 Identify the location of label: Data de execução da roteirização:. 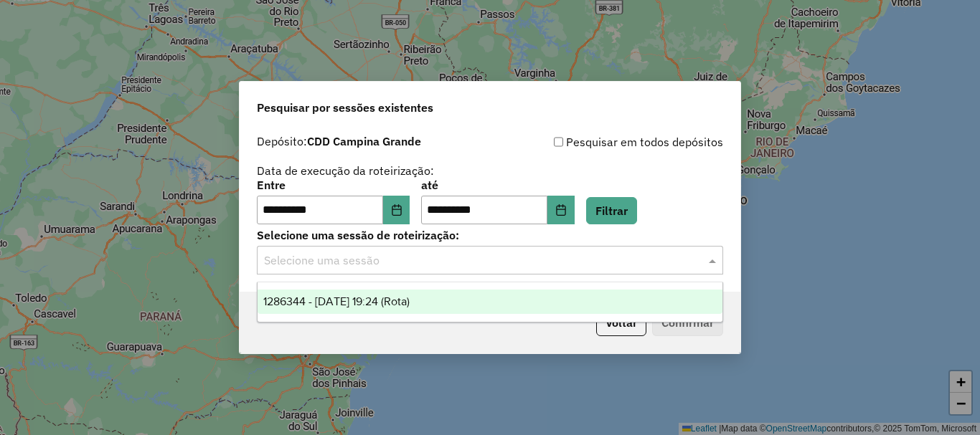
(345, 170).